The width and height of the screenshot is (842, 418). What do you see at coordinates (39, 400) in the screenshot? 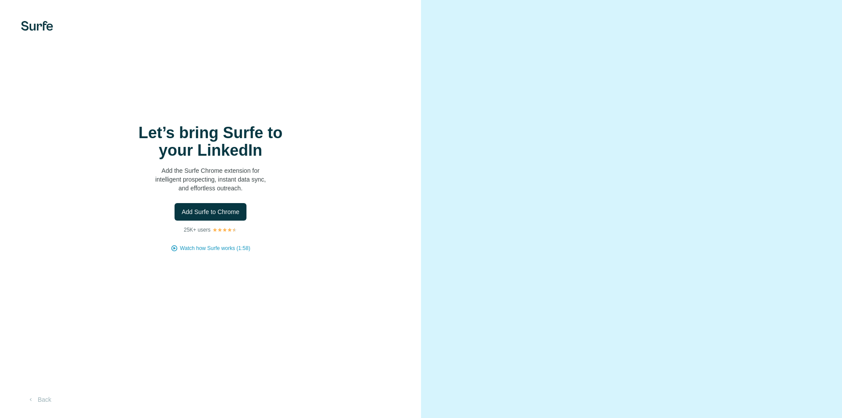
I see `button: Back` at bounding box center [39, 400].